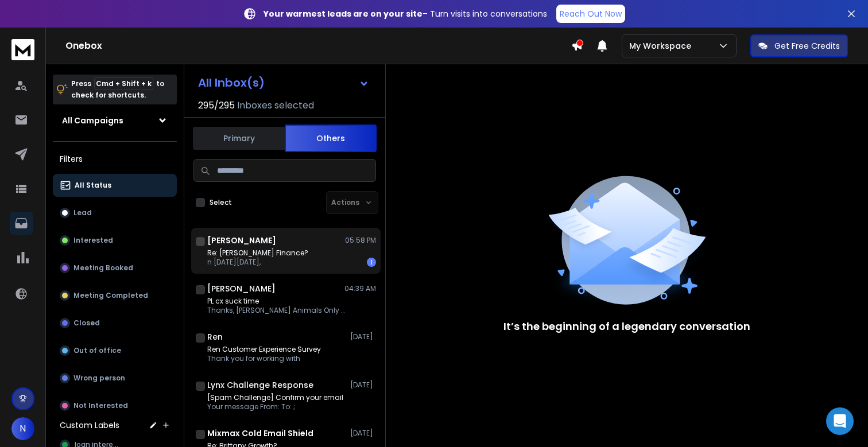  What do you see at coordinates (115, 240) in the screenshot?
I see `button: Interested` at bounding box center [115, 240].